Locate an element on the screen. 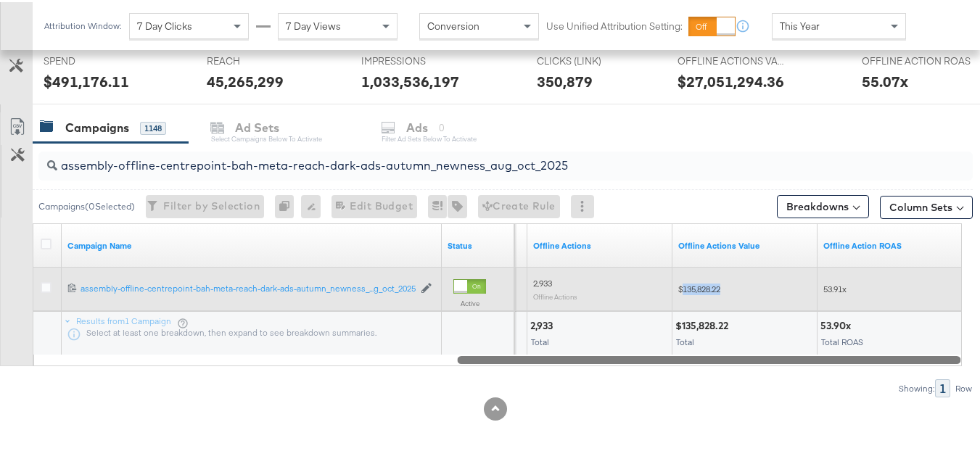 Image resolution: width=980 pixels, height=459 pixels. span: OFFLINE ACTIONS VALUE is located at coordinates (732, 59).